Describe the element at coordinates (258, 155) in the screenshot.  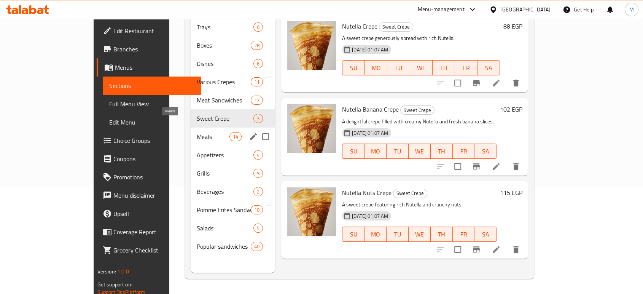
I see `span: 4` at that location.